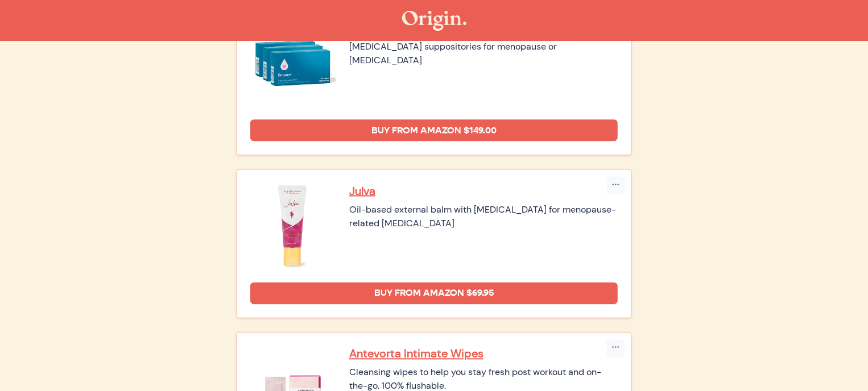 This screenshot has height=391, width=868. I want to click on img: The Origin Shop, so click(434, 21).